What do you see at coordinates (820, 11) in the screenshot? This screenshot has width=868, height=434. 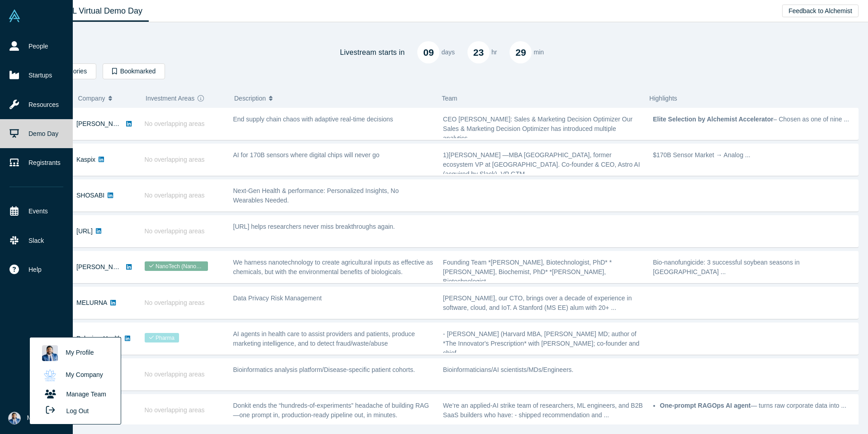 I see `button: Feedback to Alchemist` at bounding box center [820, 11].